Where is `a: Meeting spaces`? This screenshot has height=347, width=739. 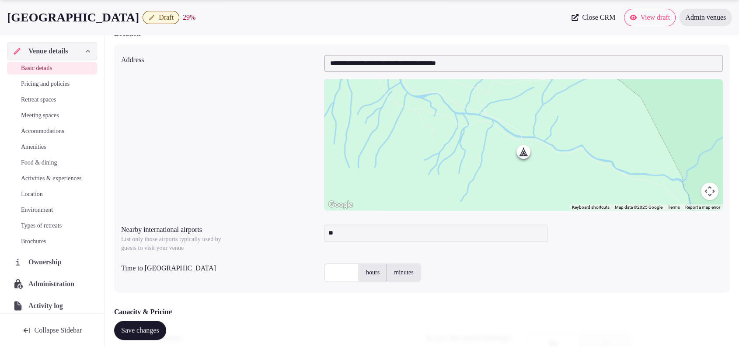 a: Meeting spaces is located at coordinates (52, 115).